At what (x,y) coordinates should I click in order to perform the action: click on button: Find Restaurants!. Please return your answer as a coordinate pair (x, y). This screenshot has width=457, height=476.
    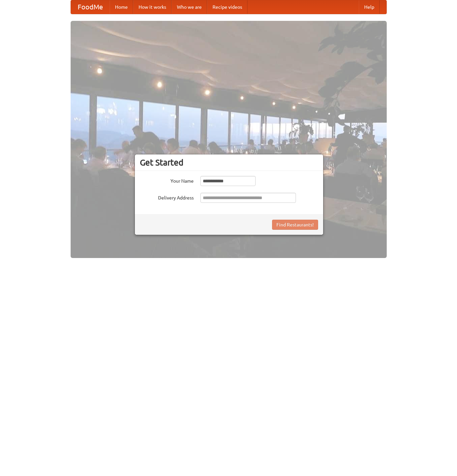
    Looking at the image, I should click on (295, 225).